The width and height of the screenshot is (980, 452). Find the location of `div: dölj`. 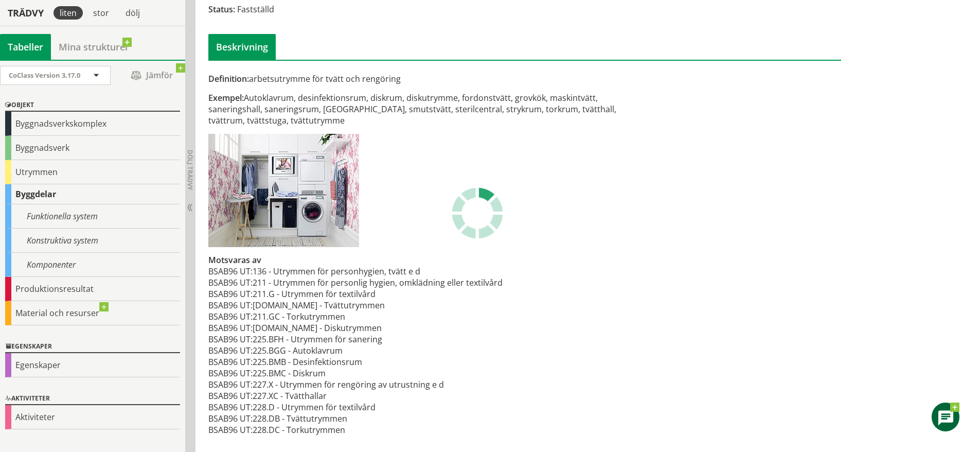

div: dölj is located at coordinates (133, 13).